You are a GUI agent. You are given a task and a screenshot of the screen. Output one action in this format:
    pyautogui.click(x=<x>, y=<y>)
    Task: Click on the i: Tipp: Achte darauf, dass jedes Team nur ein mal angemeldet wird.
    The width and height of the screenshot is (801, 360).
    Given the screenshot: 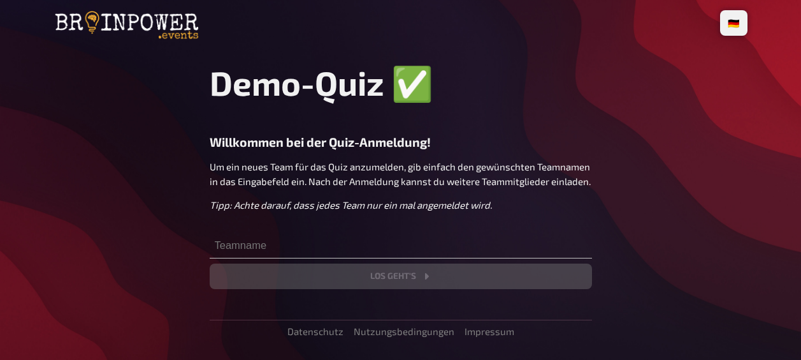 What is the action you would take?
    pyautogui.click(x=351, y=205)
    